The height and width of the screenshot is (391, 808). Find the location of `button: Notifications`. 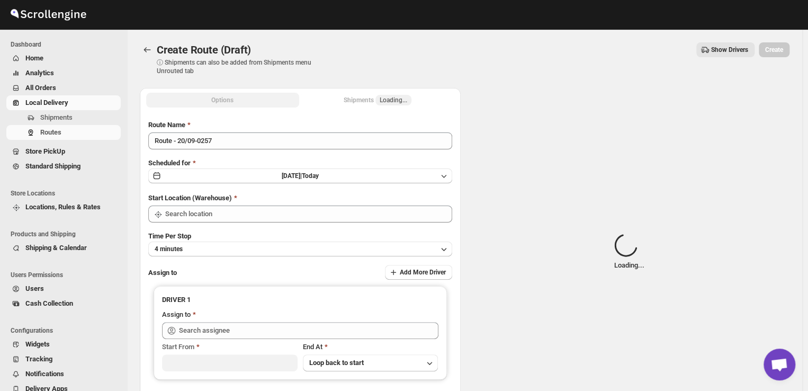

button: Notifications is located at coordinates (64, 374).